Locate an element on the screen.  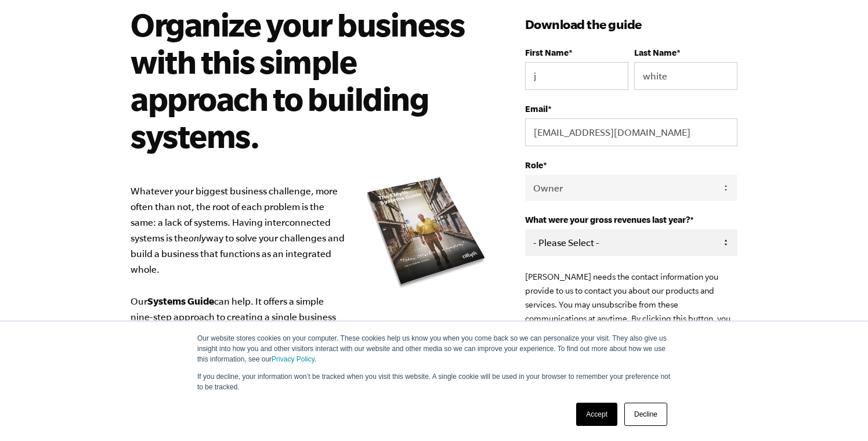
a: Decline is located at coordinates (646, 414).